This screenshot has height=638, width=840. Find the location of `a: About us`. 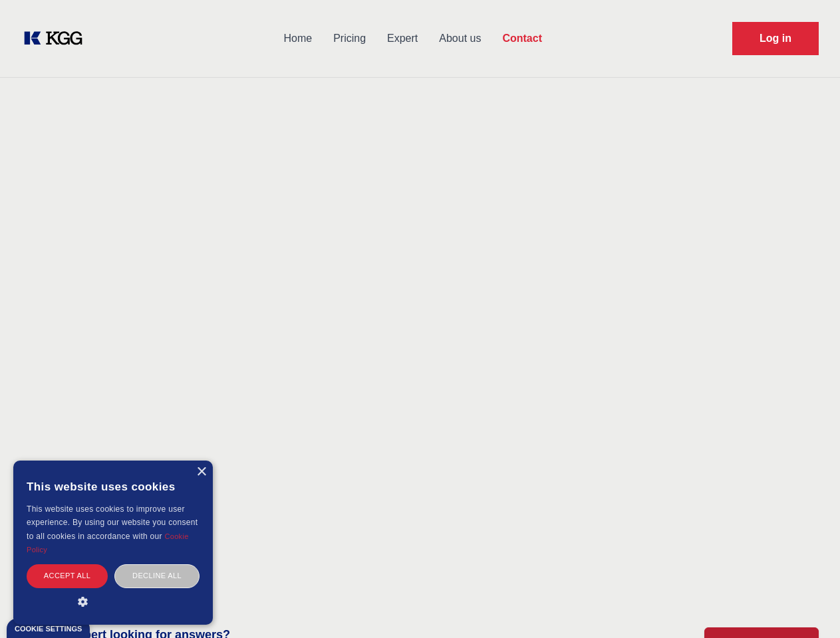

a: About us is located at coordinates (459, 39).